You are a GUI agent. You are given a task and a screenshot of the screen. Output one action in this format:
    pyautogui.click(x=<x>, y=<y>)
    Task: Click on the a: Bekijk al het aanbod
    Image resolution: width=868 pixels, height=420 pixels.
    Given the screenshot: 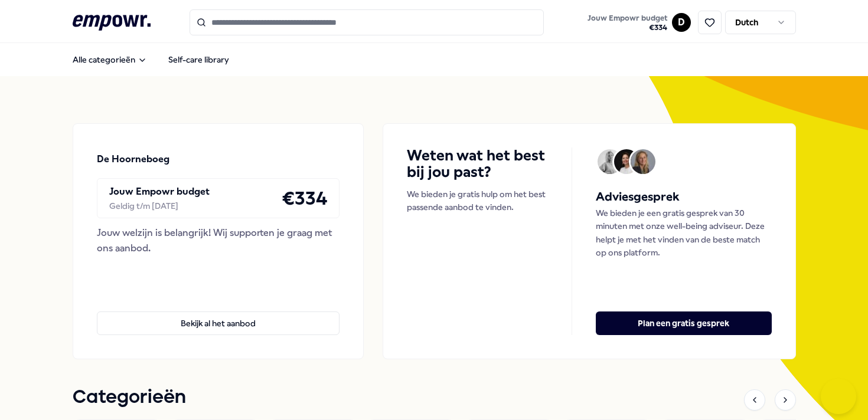 What is the action you would take?
    pyautogui.click(x=218, y=314)
    